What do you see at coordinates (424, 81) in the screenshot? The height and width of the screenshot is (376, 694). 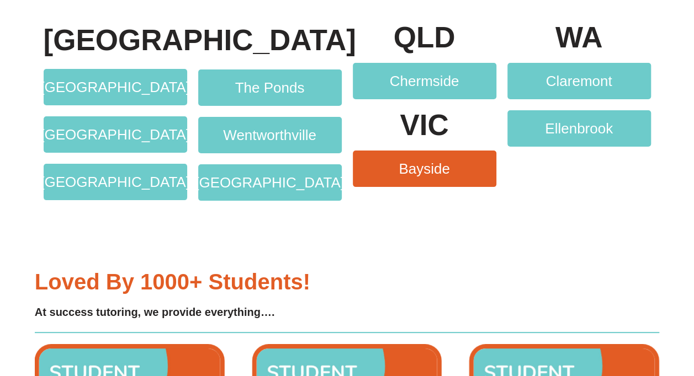 I see `a: Chermside` at bounding box center [424, 81].